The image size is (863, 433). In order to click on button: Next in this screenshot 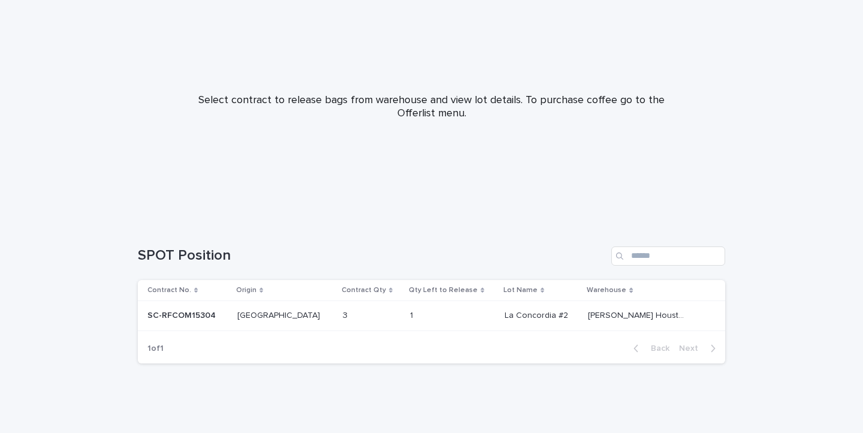, I will do `click(700, 348)`.